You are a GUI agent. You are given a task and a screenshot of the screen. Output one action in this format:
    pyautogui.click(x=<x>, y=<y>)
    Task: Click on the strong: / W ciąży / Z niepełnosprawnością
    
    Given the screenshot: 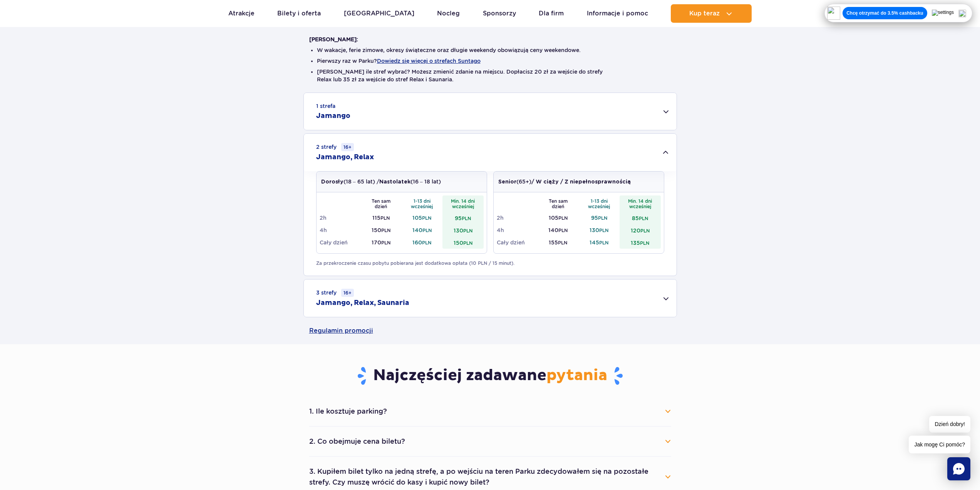 What is the action you would take?
    pyautogui.click(x=581, y=182)
    